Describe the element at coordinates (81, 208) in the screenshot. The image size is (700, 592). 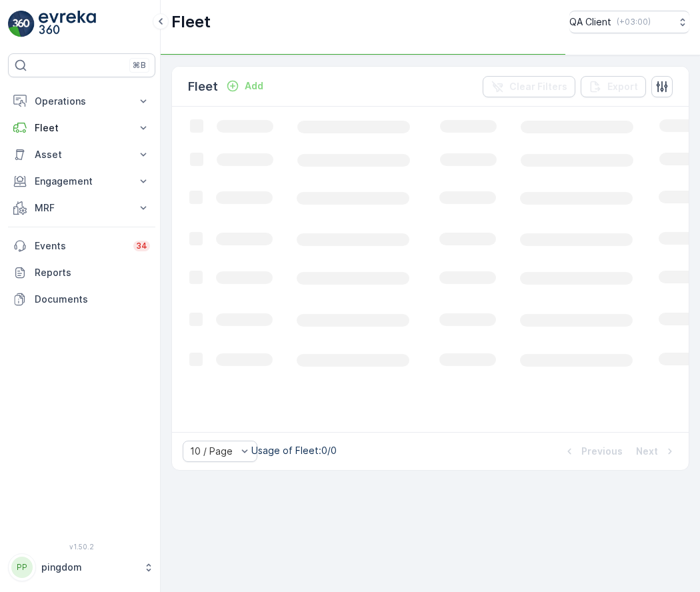
I see `p: MRF` at that location.